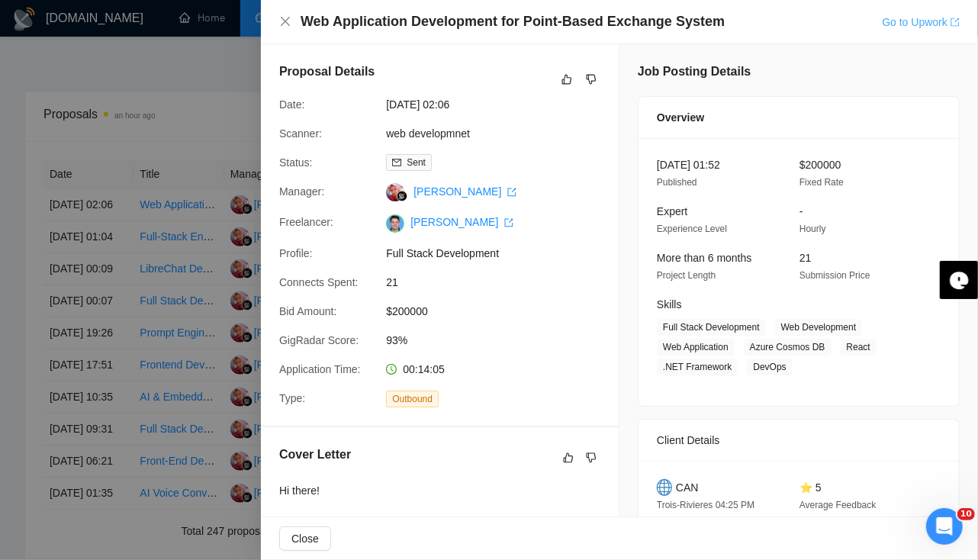  I want to click on span: Expert, so click(672, 212).